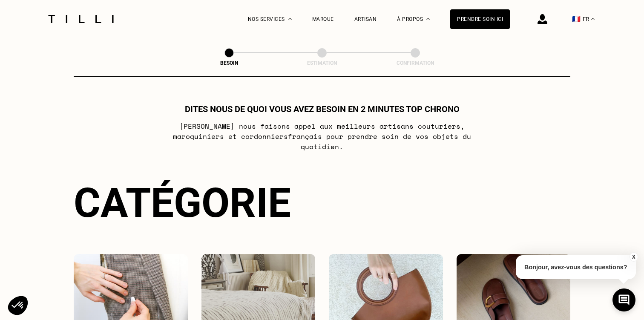 Image resolution: width=644 pixels, height=320 pixels. I want to click on div: Marque, so click(323, 19).